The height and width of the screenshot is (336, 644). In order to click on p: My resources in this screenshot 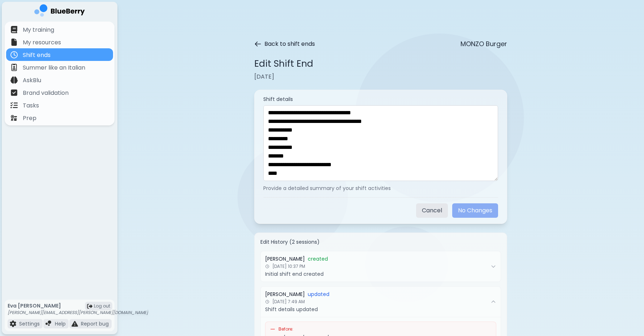, I will do `click(42, 42)`.